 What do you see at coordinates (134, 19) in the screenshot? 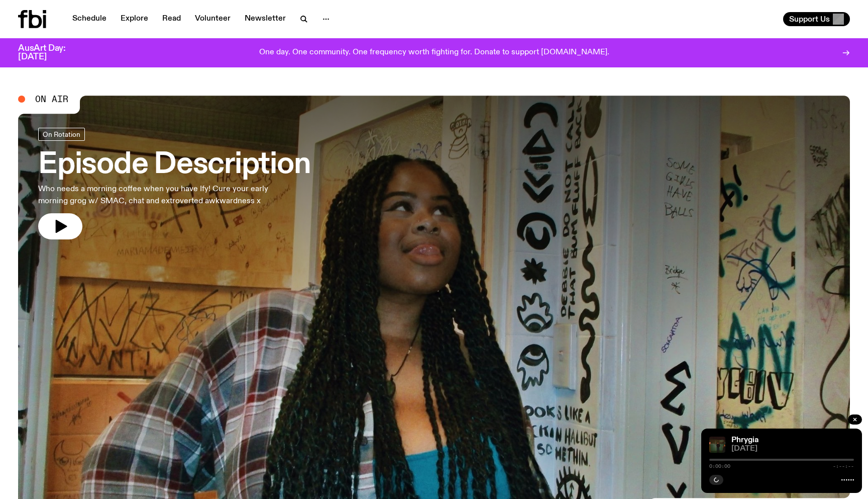
I see `a: Explore` at bounding box center [134, 19].